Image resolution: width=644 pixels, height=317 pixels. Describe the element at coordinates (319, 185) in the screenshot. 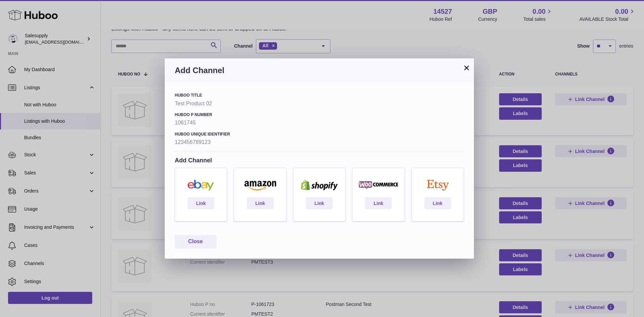

I see `img: shopify` at that location.